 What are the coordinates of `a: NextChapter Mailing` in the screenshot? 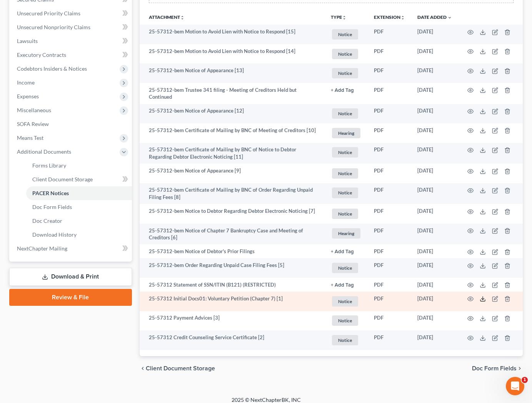 It's located at (71, 249).